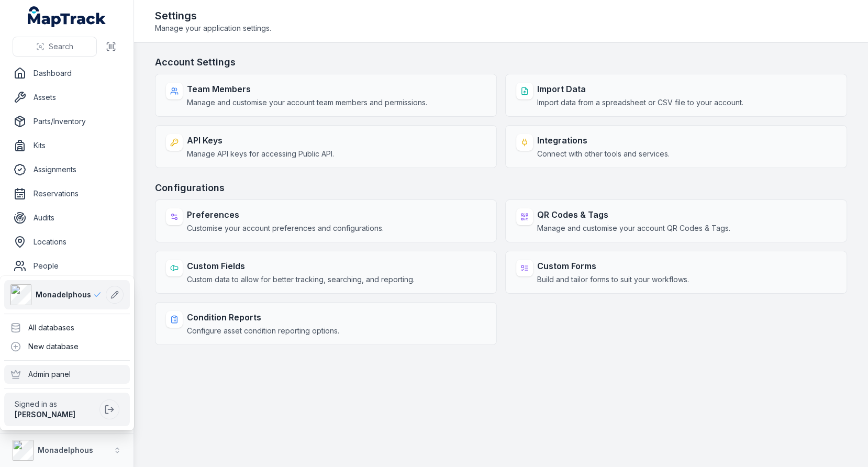 The width and height of the screenshot is (868, 467). What do you see at coordinates (67, 374) in the screenshot?
I see `div: Admin panel` at bounding box center [67, 374].